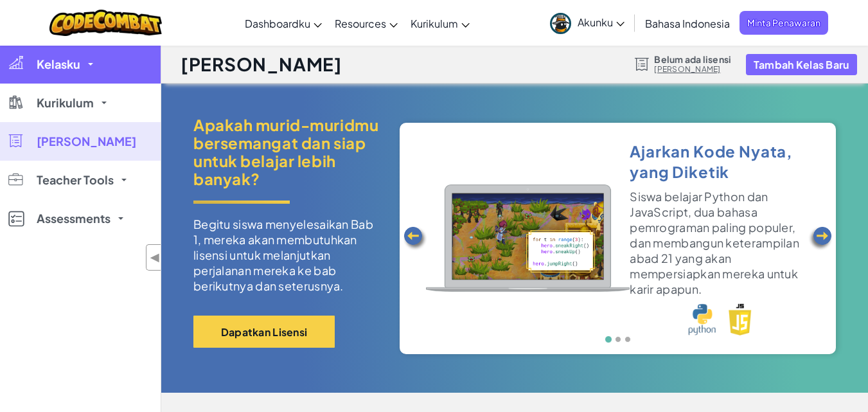 This screenshot has width=868, height=412. Describe the element at coordinates (73, 219) in the screenshot. I see `span: Assessments` at that location.